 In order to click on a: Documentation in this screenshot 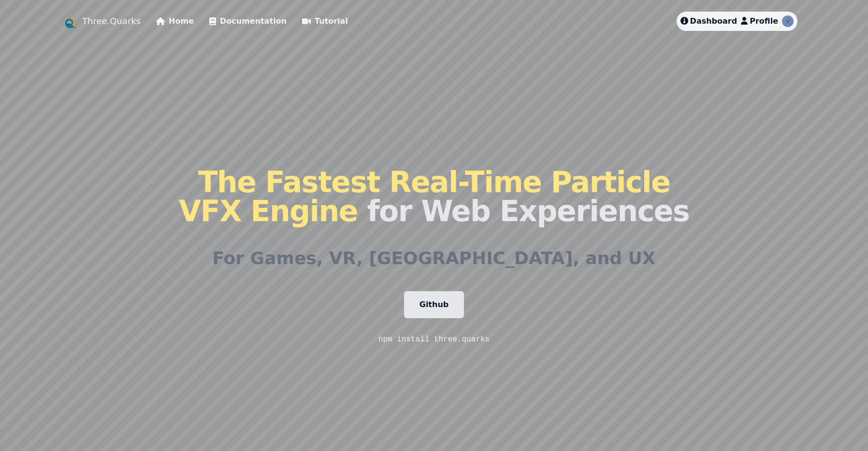, I will do `click(248, 21)`.